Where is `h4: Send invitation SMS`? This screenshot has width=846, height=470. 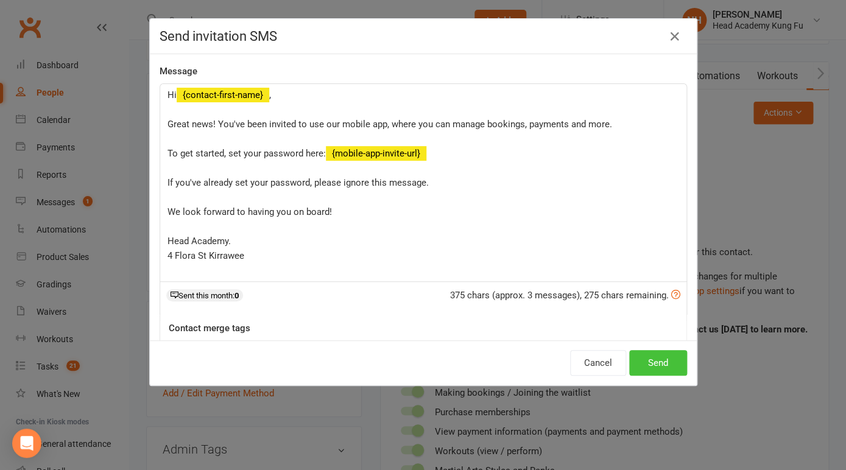 h4: Send invitation SMS is located at coordinates (423, 36).